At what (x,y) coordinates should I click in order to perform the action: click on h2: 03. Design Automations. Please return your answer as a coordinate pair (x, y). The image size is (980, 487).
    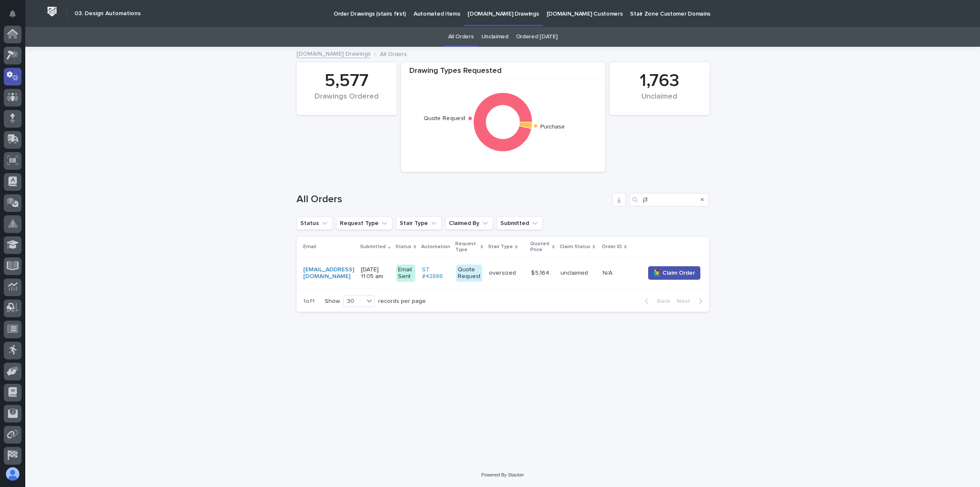
    Looking at the image, I should click on (108, 14).